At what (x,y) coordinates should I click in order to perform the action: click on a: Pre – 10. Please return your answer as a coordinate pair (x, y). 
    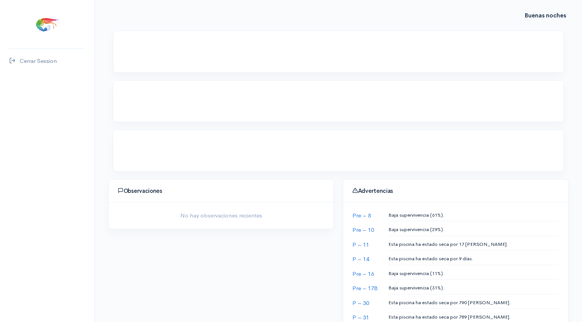
    Looking at the image, I should click on (363, 230).